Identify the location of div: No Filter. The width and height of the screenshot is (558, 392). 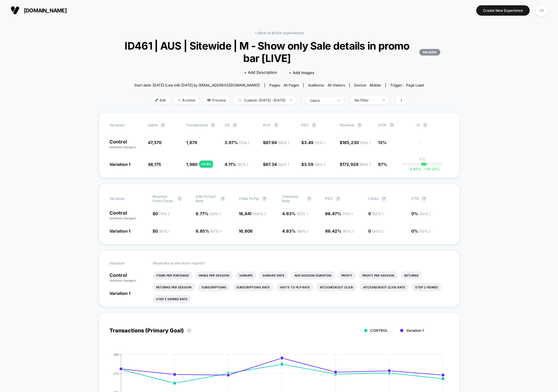
(366, 100).